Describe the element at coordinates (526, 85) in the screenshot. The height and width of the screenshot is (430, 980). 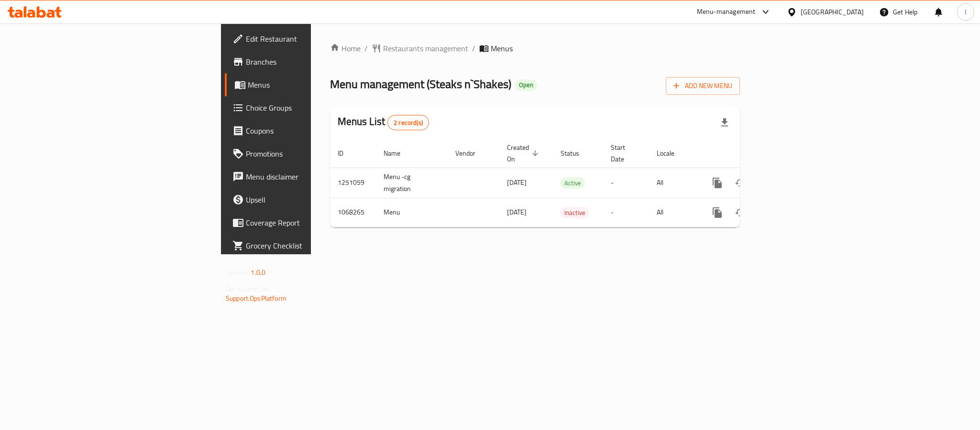
I see `div: Open` at that location.